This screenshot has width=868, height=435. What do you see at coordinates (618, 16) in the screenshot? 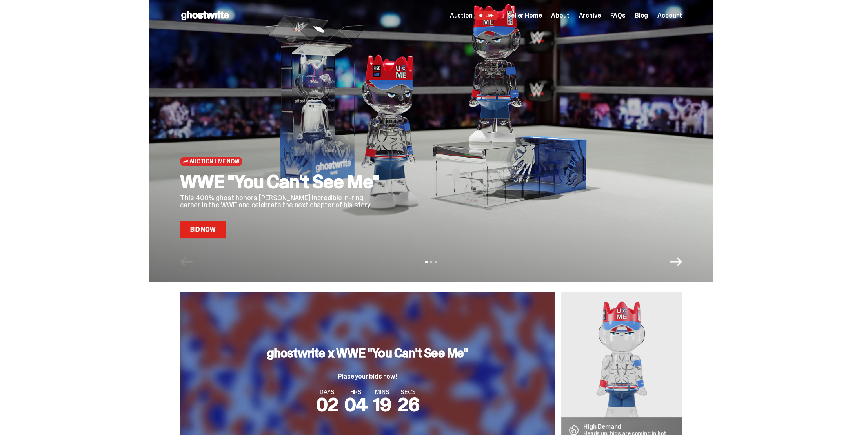
I see `a: FAQs` at bounding box center [618, 16].